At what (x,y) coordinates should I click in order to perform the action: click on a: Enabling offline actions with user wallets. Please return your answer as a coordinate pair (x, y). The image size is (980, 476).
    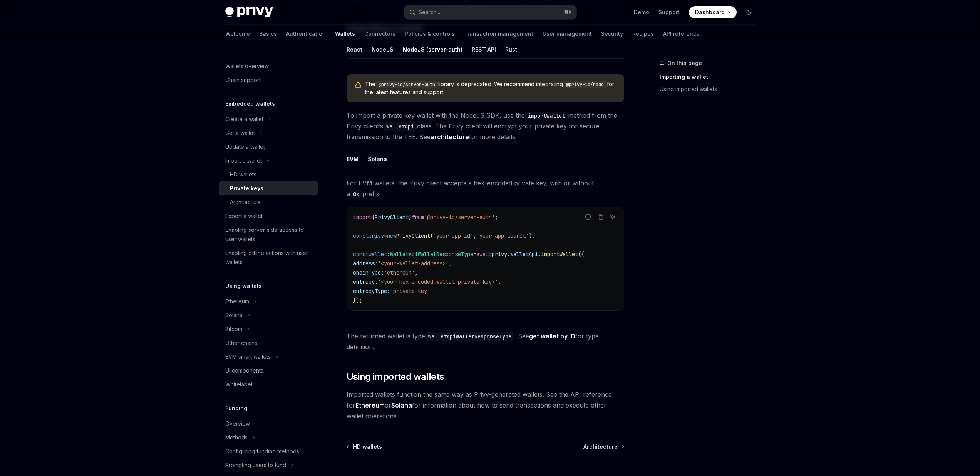
    Looking at the image, I should click on (268, 258).